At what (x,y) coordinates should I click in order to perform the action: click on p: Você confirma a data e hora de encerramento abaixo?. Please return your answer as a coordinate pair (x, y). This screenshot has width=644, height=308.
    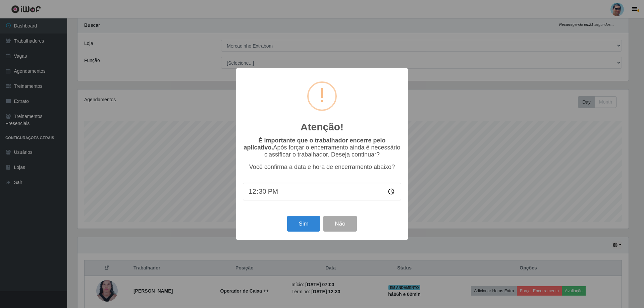
    Looking at the image, I should click on (322, 167).